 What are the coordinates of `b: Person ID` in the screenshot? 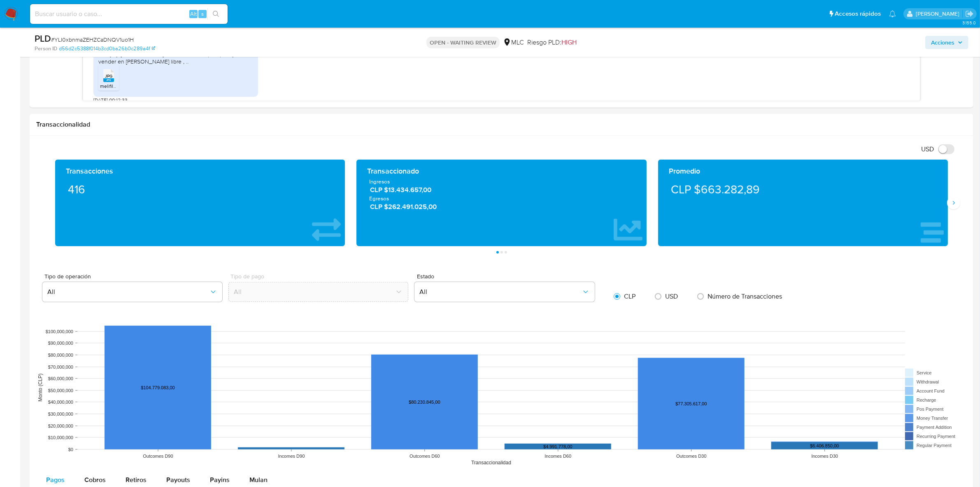 It's located at (46, 48).